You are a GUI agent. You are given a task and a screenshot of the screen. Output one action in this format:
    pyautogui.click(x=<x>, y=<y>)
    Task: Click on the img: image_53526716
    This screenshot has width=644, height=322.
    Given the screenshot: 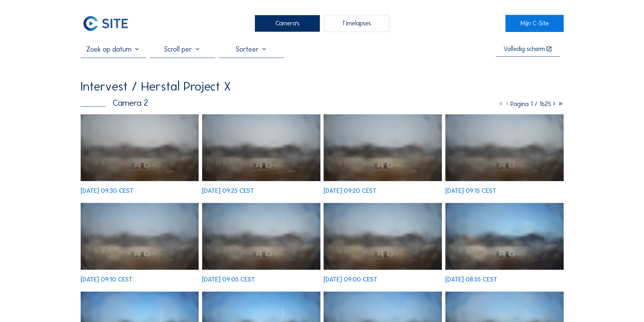 What is the action you would take?
    pyautogui.click(x=261, y=236)
    